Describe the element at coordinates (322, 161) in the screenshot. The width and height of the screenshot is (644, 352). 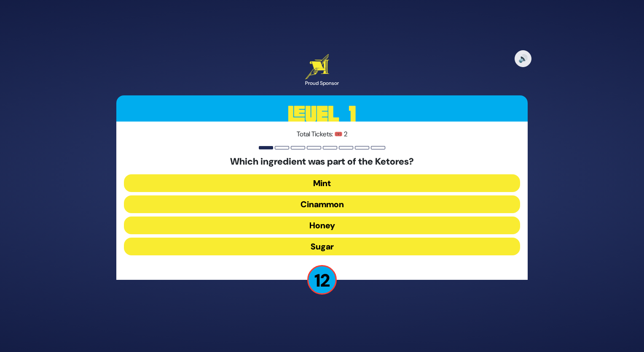
I see `h5: Which ingredient was part of the Ketores?` at that location.